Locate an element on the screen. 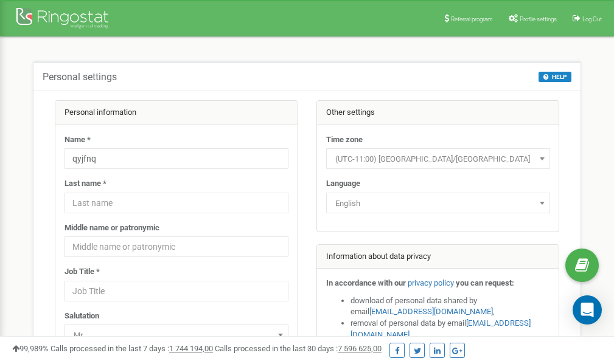 This screenshot has height=364, width=614. span: Calls processed in the last 30 days : is located at coordinates (298, 349).